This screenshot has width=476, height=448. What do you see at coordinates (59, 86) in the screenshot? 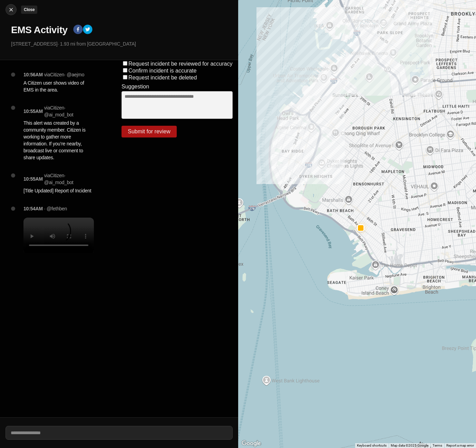
I see `p: A Citizen user shows video of EMS in the area.` at bounding box center [59, 86].